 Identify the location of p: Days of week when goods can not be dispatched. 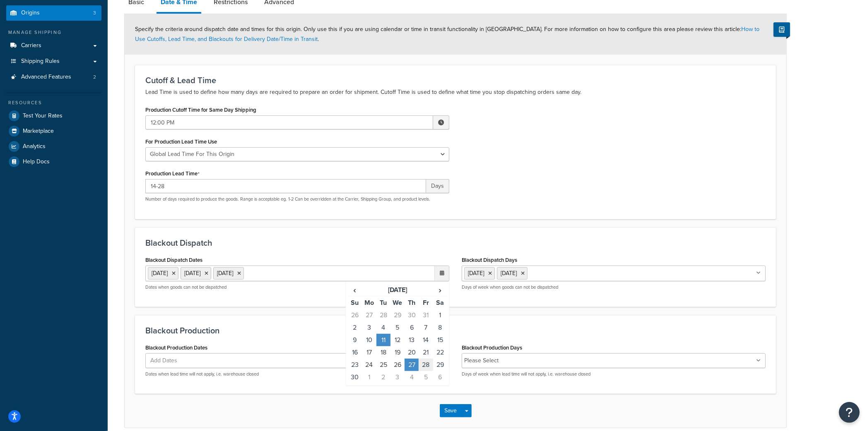
(614, 287).